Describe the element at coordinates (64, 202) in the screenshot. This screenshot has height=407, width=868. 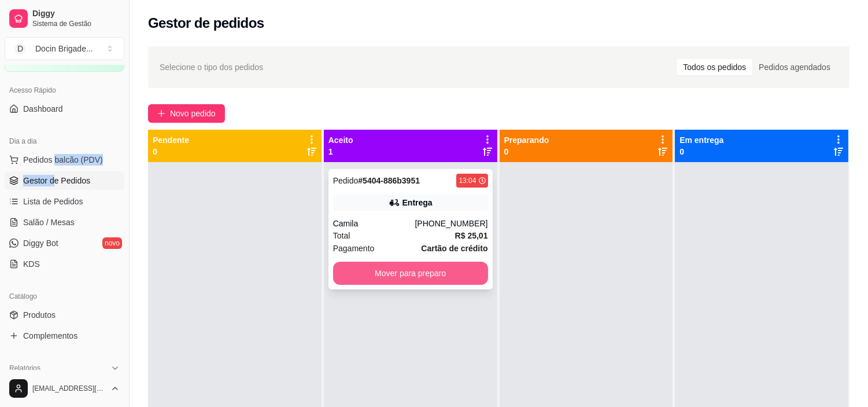
I see `a: Lista de Pedidos` at that location.